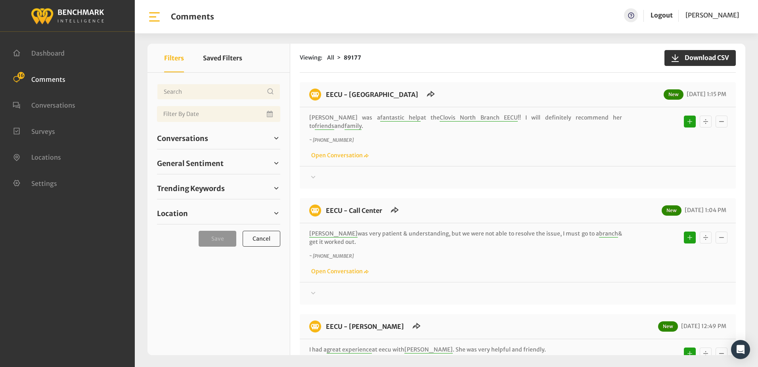 The width and height of the screenshot is (758, 367). I want to click on span: great experience, so click(349, 349).